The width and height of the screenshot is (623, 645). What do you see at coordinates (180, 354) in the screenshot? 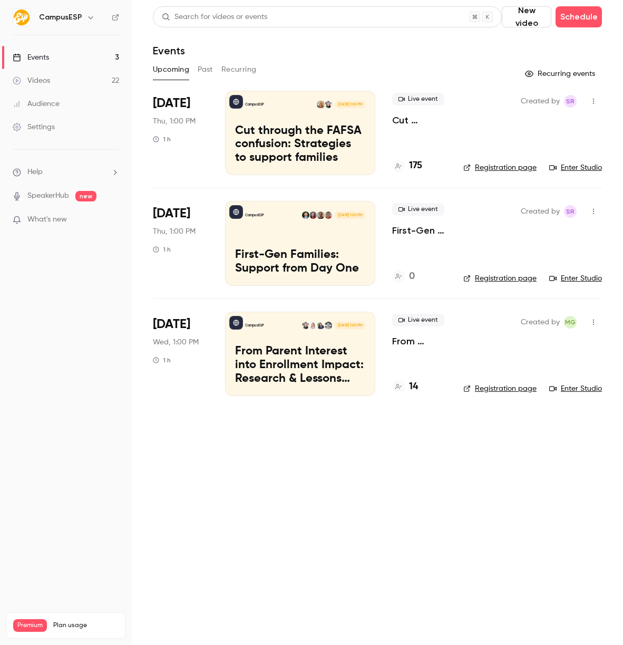
I see `div: Dec 3 Wed, 1:00 PM (America/New York)` at bounding box center [180, 354].